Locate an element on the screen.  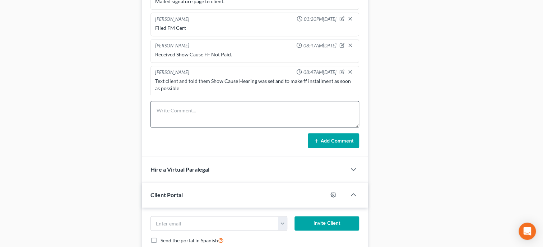
span: Hire a Virtual Paralegal is located at coordinates (180, 169).